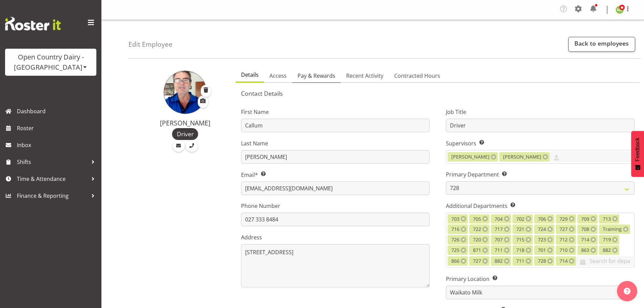  Describe the element at coordinates (33, 24) in the screenshot. I see `img: Rosterit website logo` at that location.